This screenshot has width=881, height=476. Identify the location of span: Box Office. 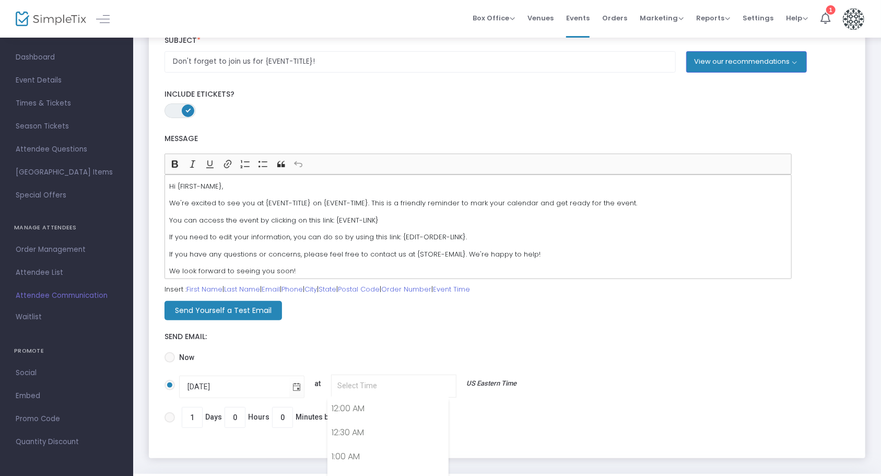
(493, 18).